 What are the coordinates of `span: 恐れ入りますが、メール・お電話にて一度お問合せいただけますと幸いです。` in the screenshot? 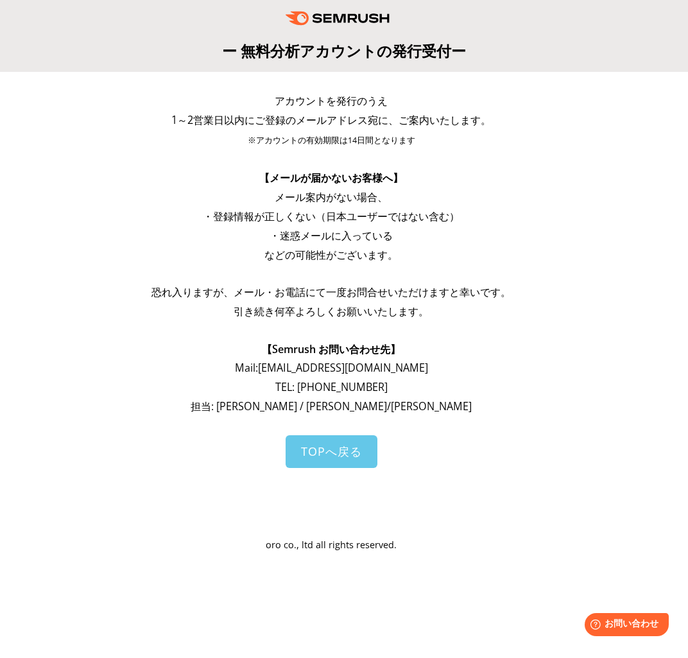 It's located at (331, 292).